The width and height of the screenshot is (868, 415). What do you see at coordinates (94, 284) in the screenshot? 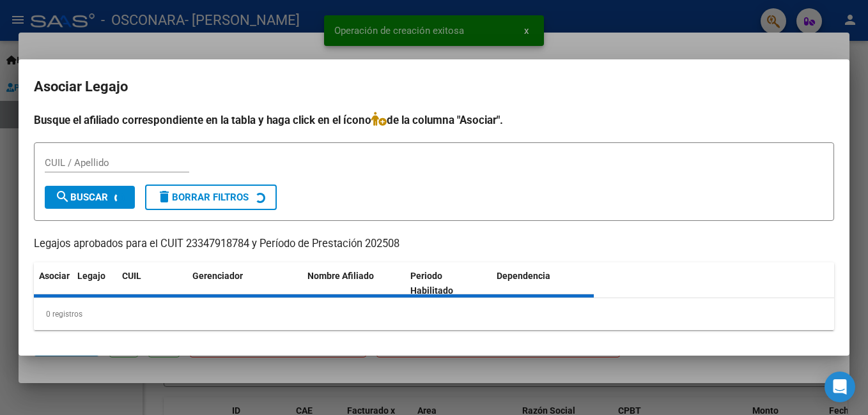
I see `datatable-header-cell: Legajo` at bounding box center [94, 284].